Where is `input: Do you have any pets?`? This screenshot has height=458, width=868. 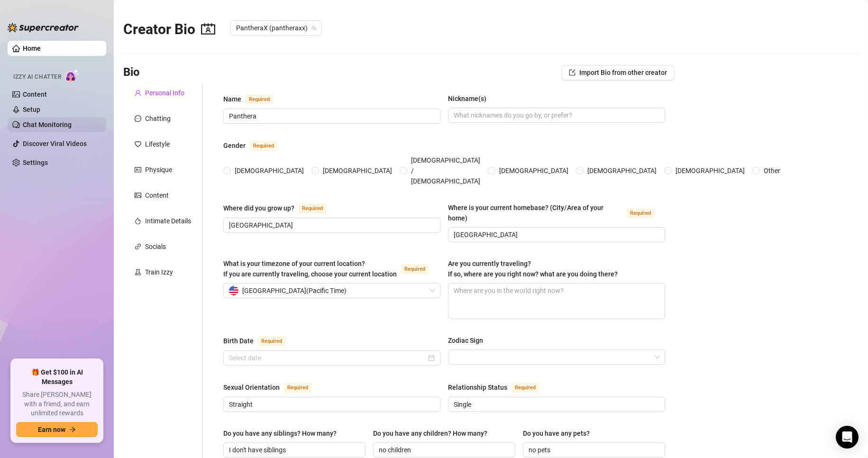
input: Do you have any pets? is located at coordinates (593, 450).